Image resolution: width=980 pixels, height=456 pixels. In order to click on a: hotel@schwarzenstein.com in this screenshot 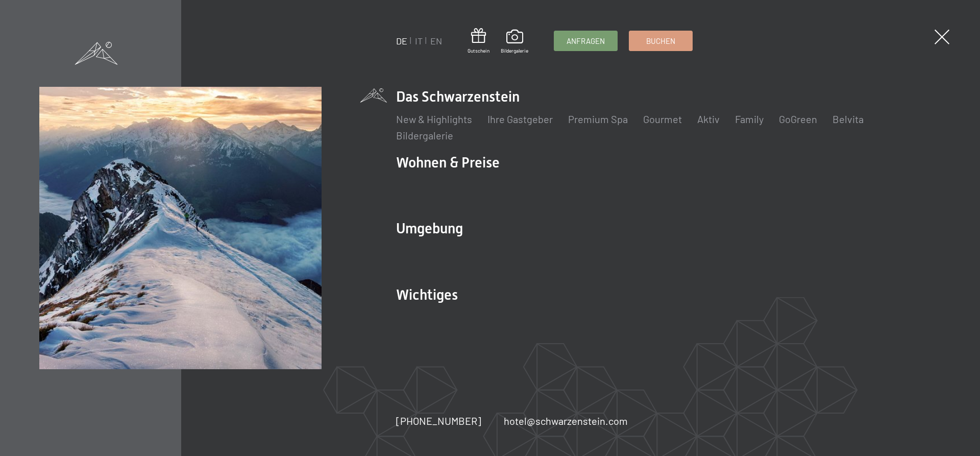, I will do `click(565, 420)`.